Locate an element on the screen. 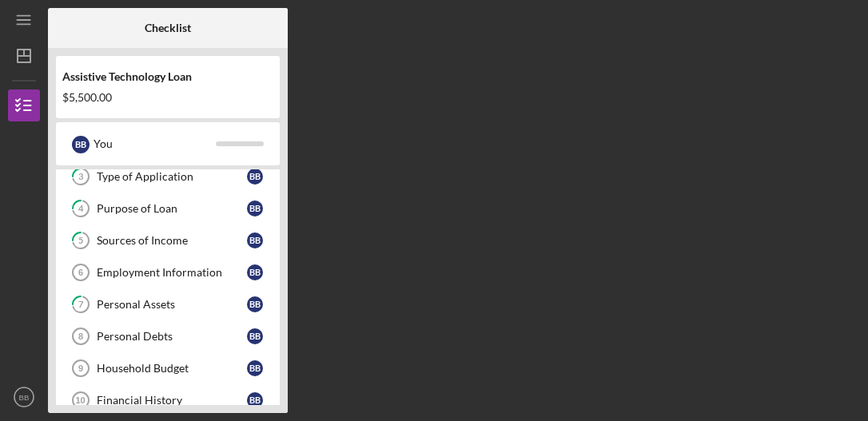  div: Financial History is located at coordinates (172, 400).